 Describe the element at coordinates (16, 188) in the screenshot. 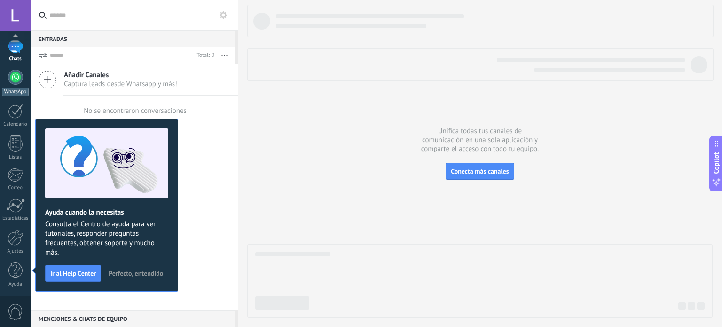

I see `div: Correo` at that location.